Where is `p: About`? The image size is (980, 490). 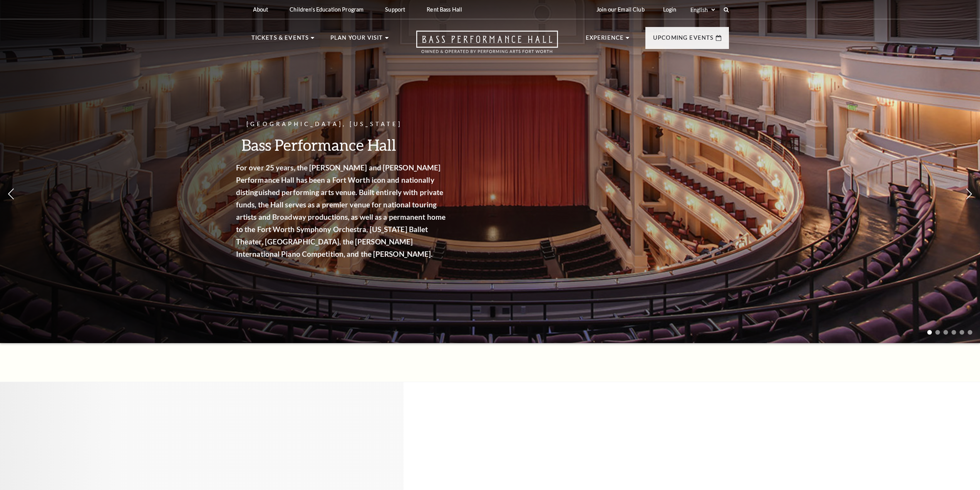 p: About is located at coordinates (261, 9).